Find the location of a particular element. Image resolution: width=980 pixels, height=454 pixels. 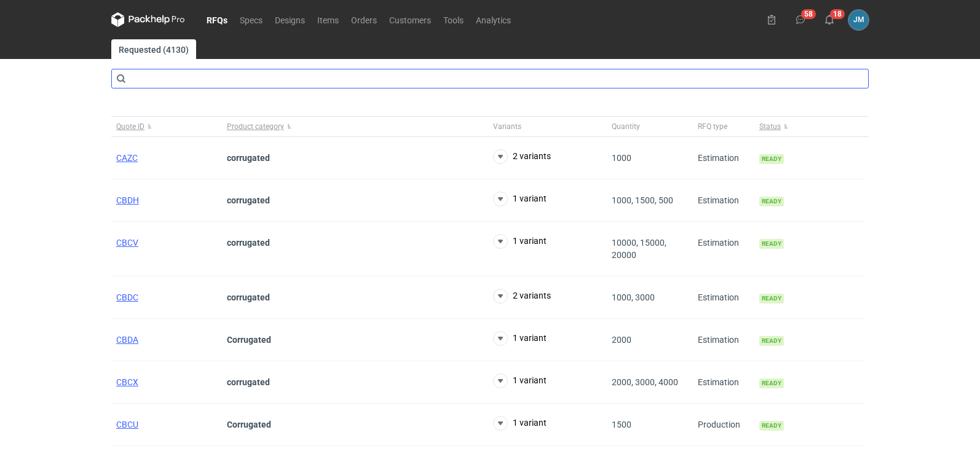

a: Tools is located at coordinates (453, 20).